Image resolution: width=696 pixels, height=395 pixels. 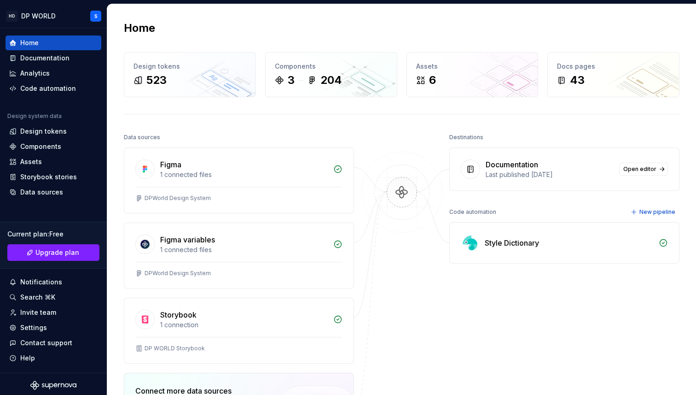 I want to click on button: Notifications, so click(x=53, y=282).